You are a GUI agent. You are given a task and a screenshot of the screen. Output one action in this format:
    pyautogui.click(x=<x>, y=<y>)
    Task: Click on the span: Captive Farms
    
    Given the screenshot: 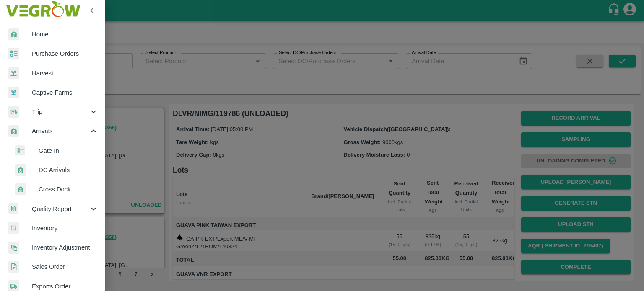 What is the action you would take?
    pyautogui.click(x=65, y=93)
    